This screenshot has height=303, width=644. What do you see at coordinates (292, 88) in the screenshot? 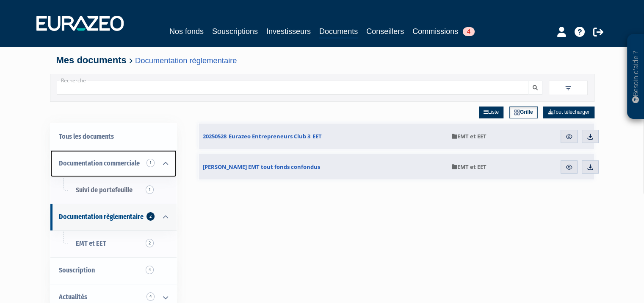
I see `input: Recherche` at bounding box center [292, 88].